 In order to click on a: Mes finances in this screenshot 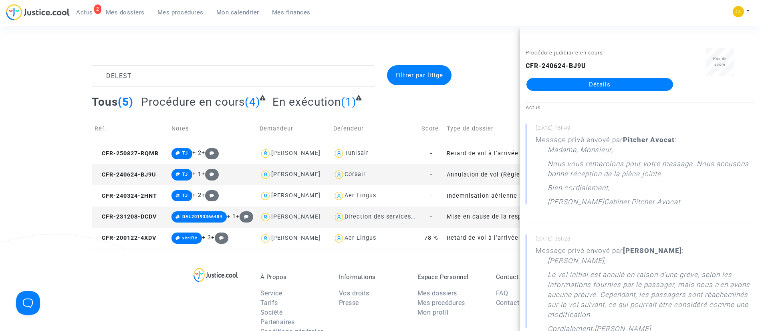, I will do `click(291, 12)`.